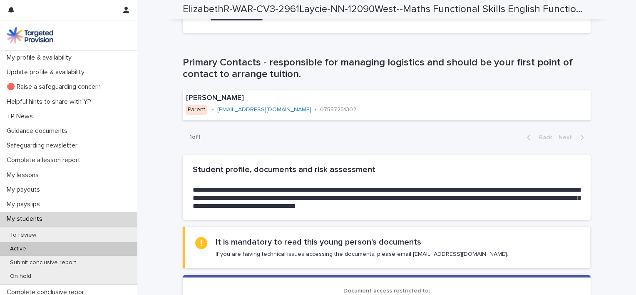  Describe the element at coordinates (338, 109) in the screenshot. I see `a: 07557251302` at that location.